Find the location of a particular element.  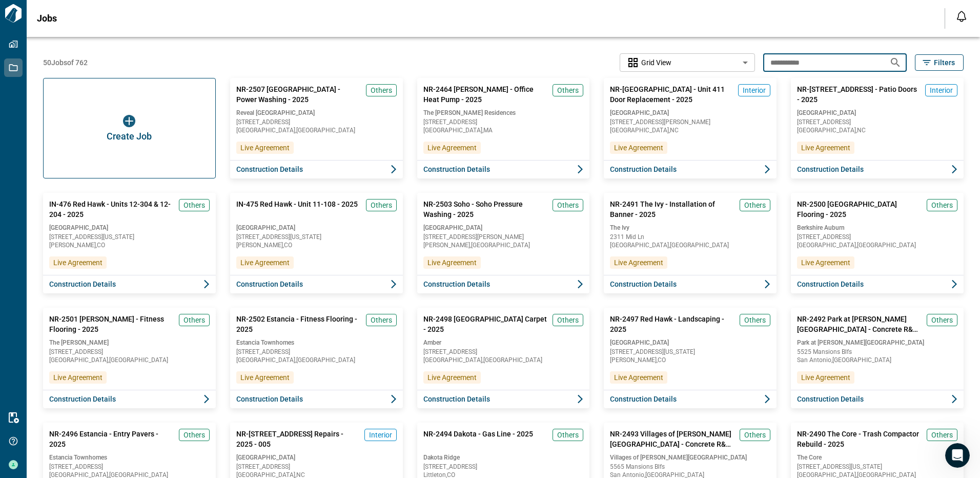

span: The Ivy is located at coordinates (690, 228).